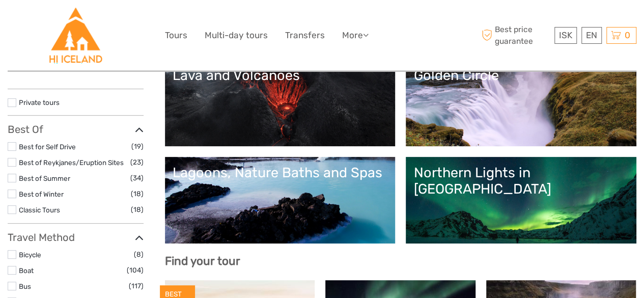 This screenshot has width=644, height=298. I want to click on span: (8), so click(139, 254).